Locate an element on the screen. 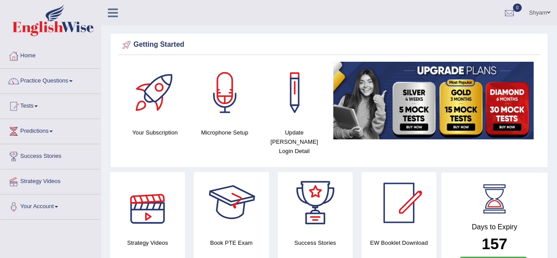 The image size is (557, 258). h4: Book PTE Exam is located at coordinates (231, 242).